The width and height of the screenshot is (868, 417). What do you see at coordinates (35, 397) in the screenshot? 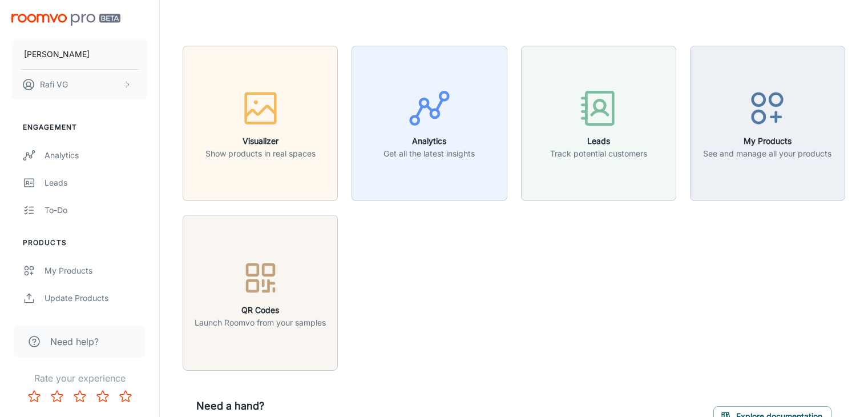
I see `button: Rate 1 star` at bounding box center [35, 397].